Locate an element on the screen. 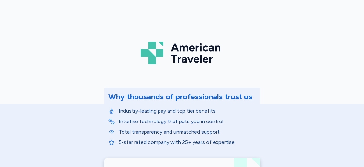 The height and width of the screenshot is (167, 364). div: Why thousands of professionals trust us is located at coordinates (180, 97).